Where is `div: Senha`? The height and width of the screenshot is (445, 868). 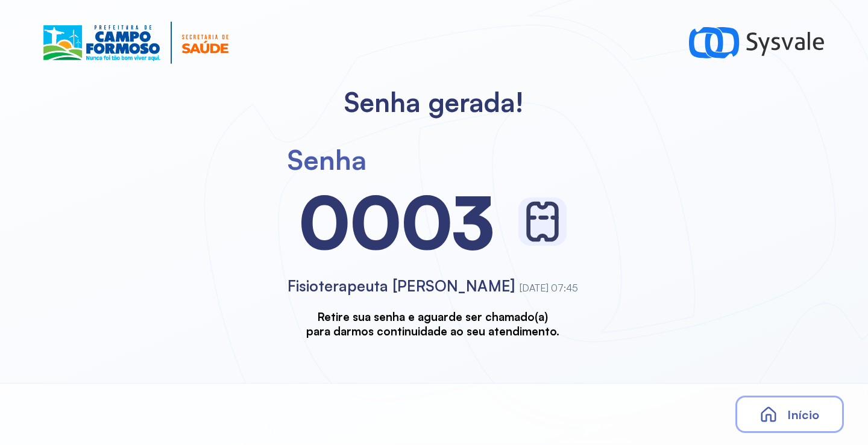
div: Senha is located at coordinates (326, 160).